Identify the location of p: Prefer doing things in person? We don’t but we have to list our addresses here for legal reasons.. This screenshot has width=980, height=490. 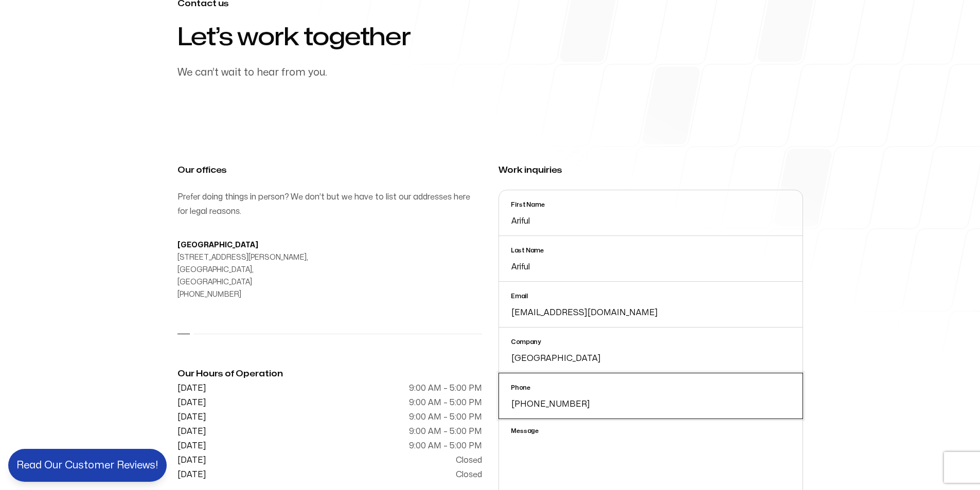
(330, 204).